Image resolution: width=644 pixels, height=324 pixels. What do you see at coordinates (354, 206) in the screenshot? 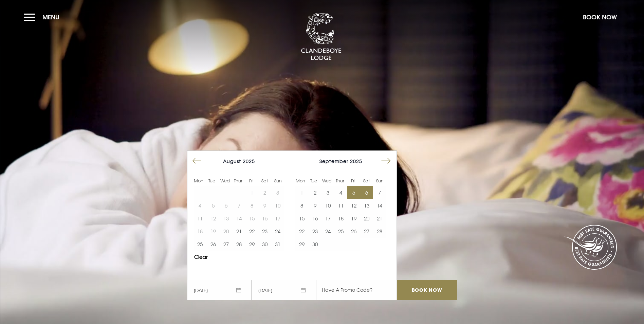
I see `td: Choose Friday, September 12, 2025 as your end date.` at bounding box center [354, 206].